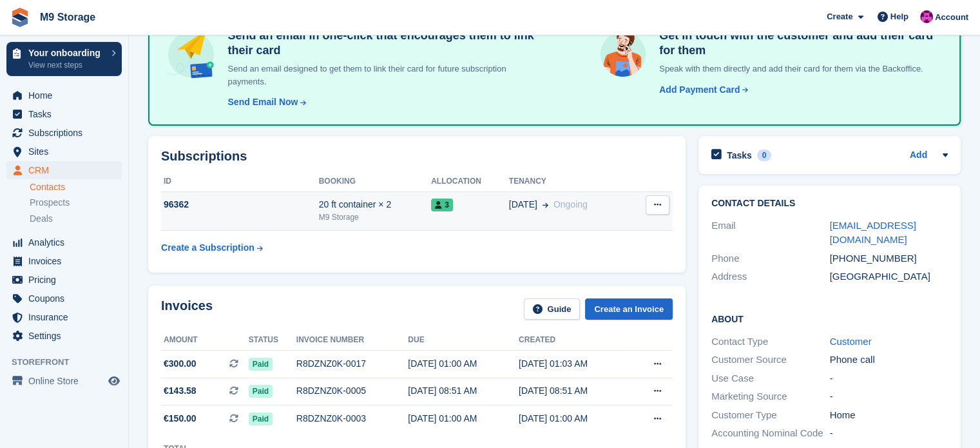 Image resolution: width=980 pixels, height=448 pixels. I want to click on span: Coupons, so click(67, 299).